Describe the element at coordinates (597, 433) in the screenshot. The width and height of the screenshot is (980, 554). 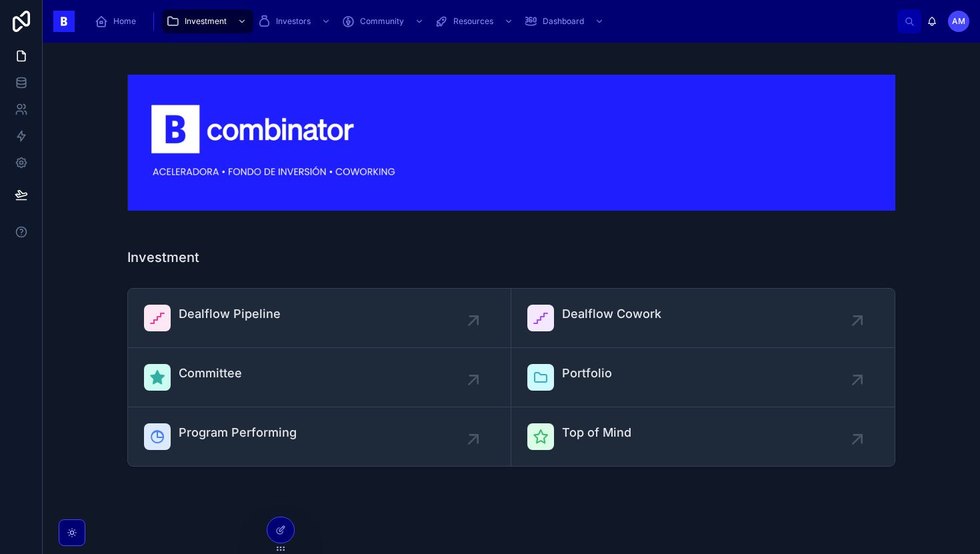
I see `span: Top of Mind` at that location.